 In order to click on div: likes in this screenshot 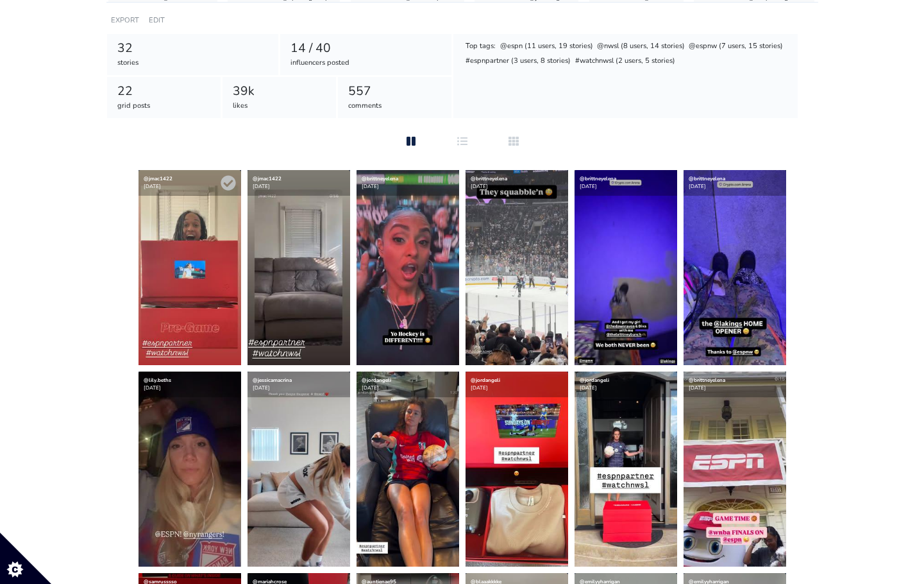, I will do `click(279, 106)`.